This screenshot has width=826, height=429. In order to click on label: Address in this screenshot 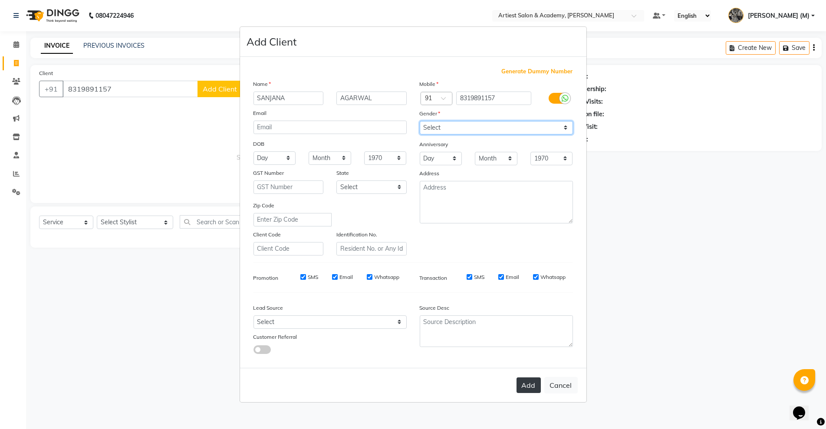, I will do `click(430, 174)`.